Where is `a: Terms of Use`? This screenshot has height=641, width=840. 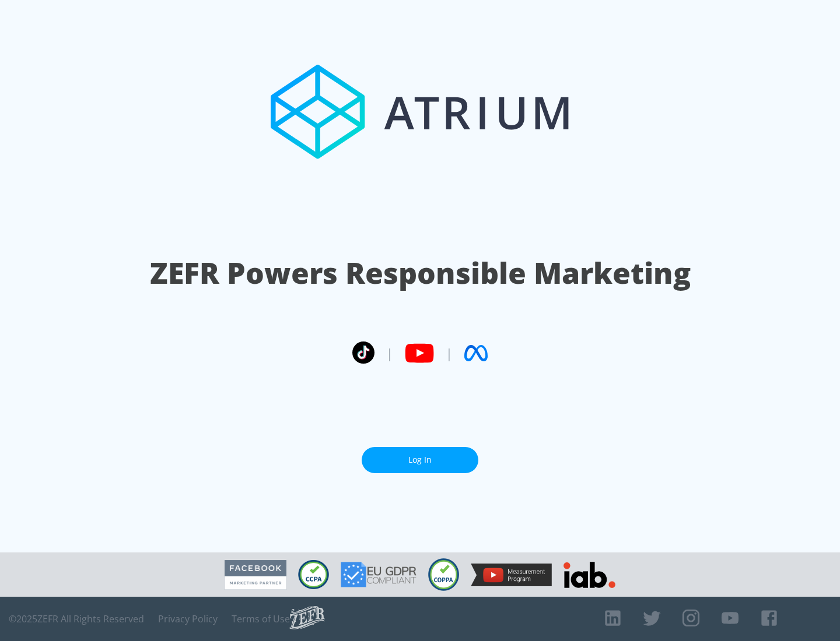
a: Terms of Use is located at coordinates (261, 619).